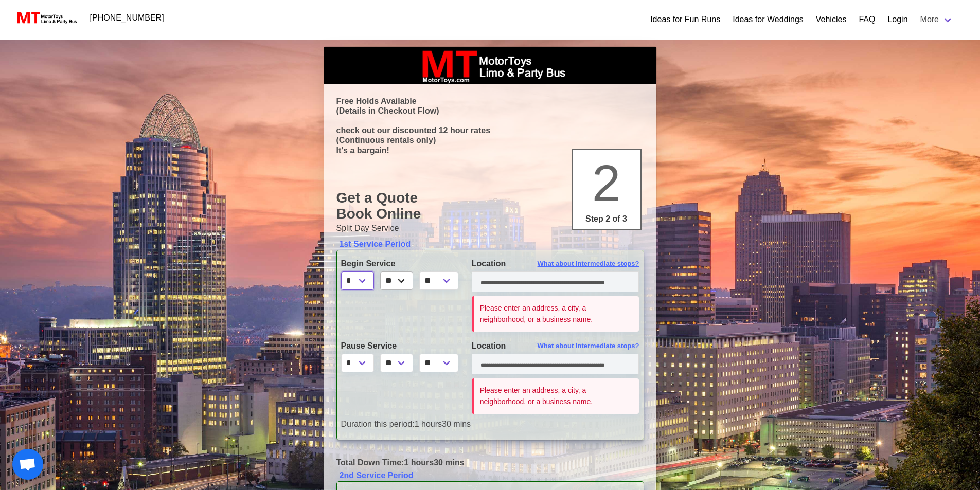 Image resolution: width=980 pixels, height=490 pixels. What do you see at coordinates (46, 18) in the screenshot?
I see `img: MotorToys Logo` at bounding box center [46, 18].